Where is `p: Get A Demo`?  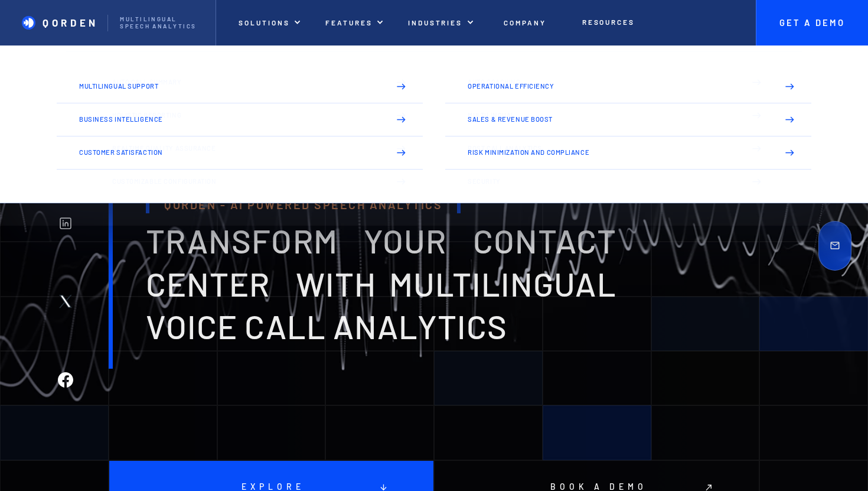 p: Get A Demo is located at coordinates (812, 23).